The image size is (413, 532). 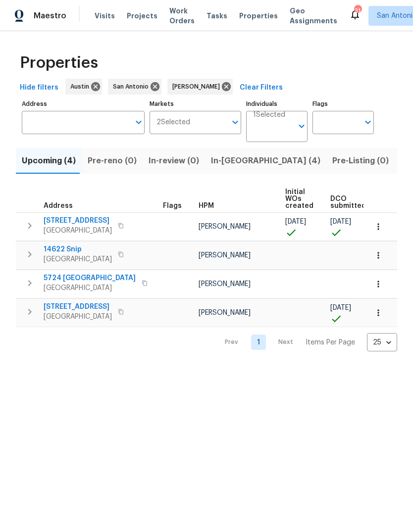 I want to click on span: HPM, so click(x=206, y=206).